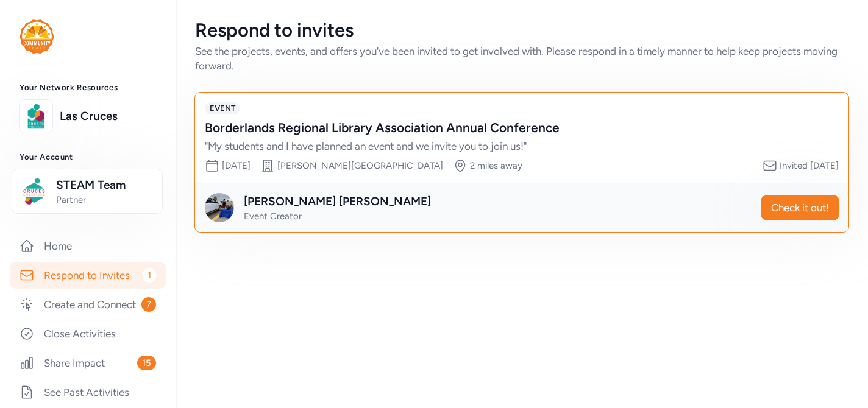 This screenshot has height=408, width=868. What do you see at coordinates (105, 200) in the screenshot?
I see `span: Partner` at bounding box center [105, 200].